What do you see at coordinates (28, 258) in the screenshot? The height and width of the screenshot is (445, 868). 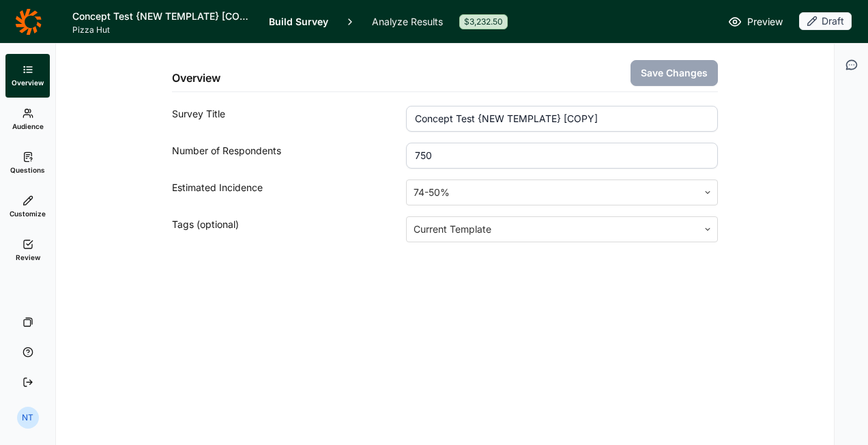 I see `span: Review` at bounding box center [28, 258].